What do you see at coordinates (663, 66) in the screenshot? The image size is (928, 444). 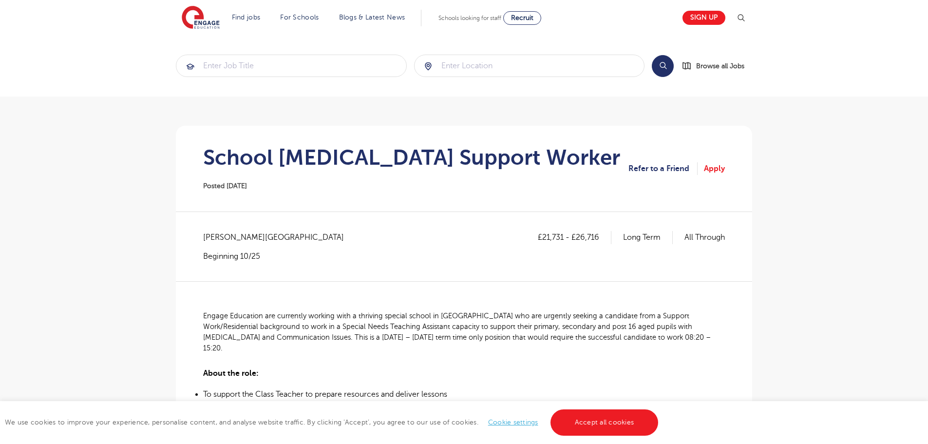 I see `button: Search` at bounding box center [663, 66].